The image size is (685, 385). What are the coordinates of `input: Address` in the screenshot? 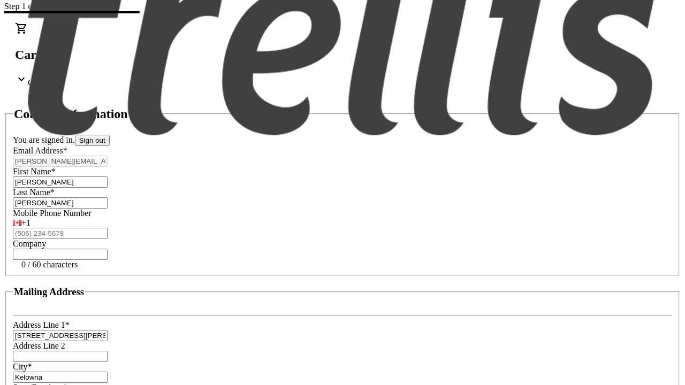 It's located at (60, 336).